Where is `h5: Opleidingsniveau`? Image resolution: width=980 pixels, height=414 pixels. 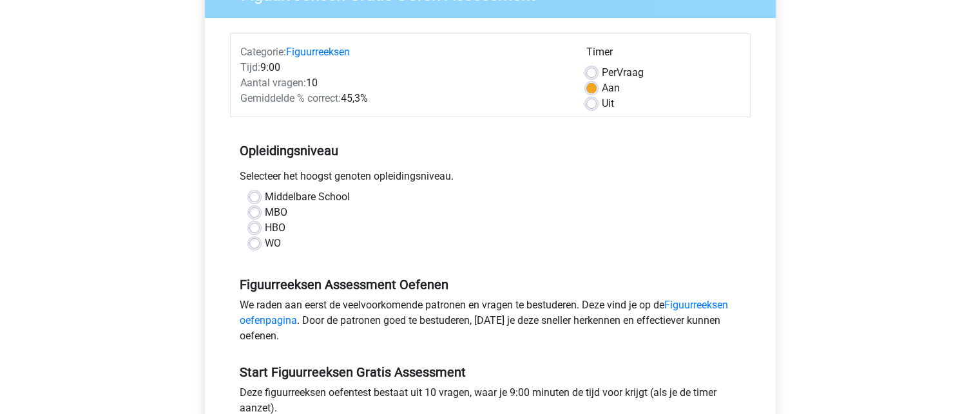
h5: Opleidingsniveau is located at coordinates (490, 150).